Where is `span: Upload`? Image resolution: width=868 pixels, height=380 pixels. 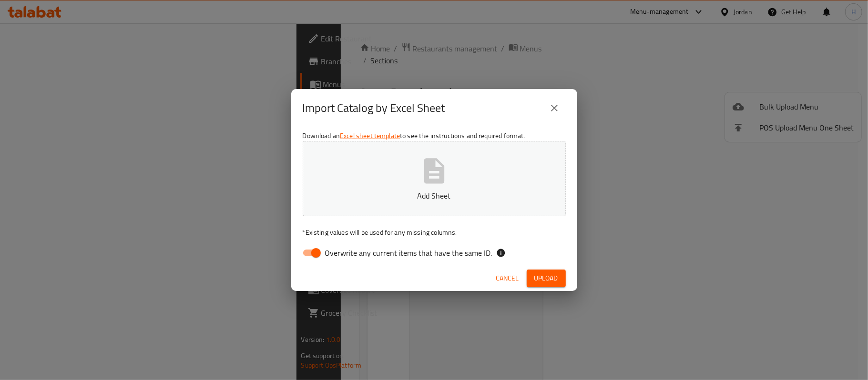
span: Upload is located at coordinates (546, 278).